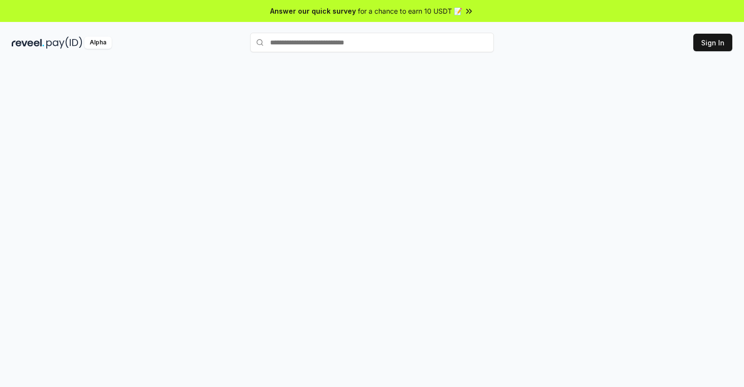 Image resolution: width=744 pixels, height=387 pixels. What do you see at coordinates (98, 42) in the screenshot?
I see `div: Alpha` at bounding box center [98, 42].